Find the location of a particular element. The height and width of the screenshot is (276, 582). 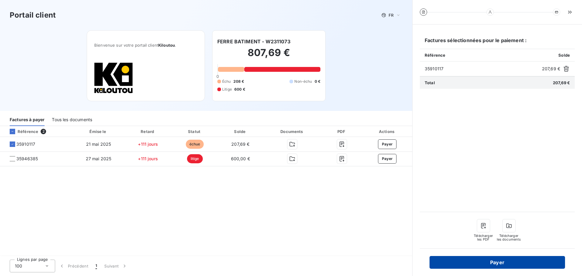

span: 27 mai 2025 is located at coordinates (99, 159).